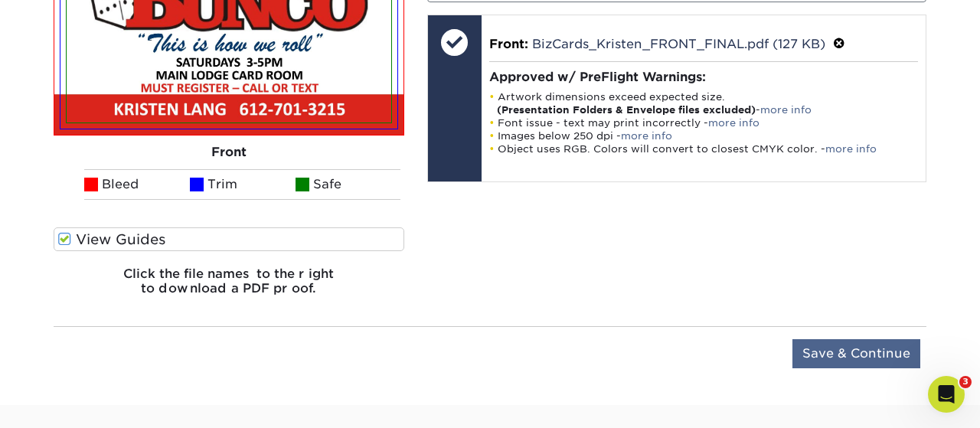 The image size is (980, 428). What do you see at coordinates (704, 135) in the screenshot?
I see `li: Images below 250 dpi -` at bounding box center [704, 135].